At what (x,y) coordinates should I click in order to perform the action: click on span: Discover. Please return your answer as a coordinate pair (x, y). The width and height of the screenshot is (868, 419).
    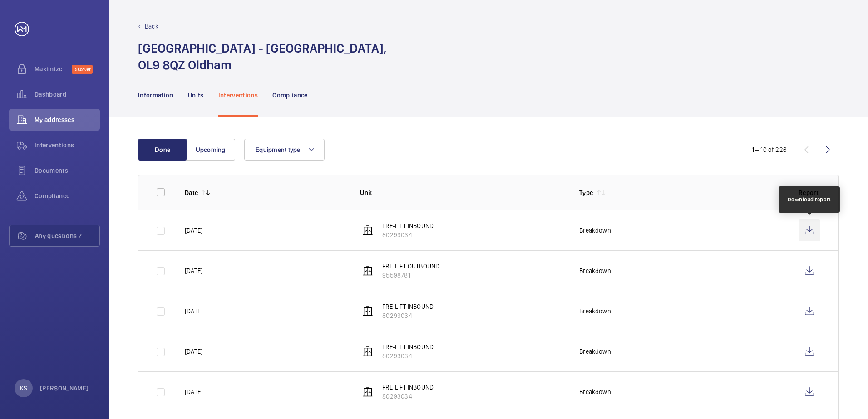
    Looking at the image, I should click on (82, 70).